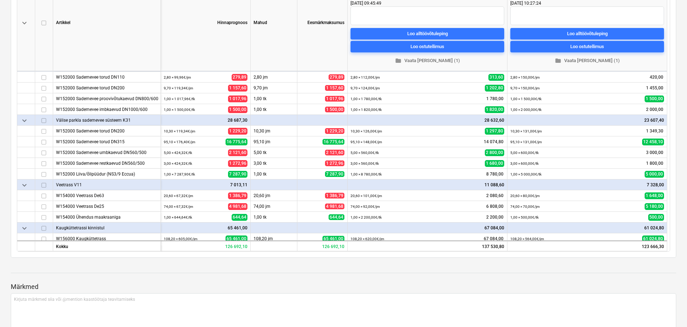  What do you see at coordinates (366, 196) in the screenshot?
I see `small: 20,60 × 101,00€ / jm` at bounding box center [366, 196].